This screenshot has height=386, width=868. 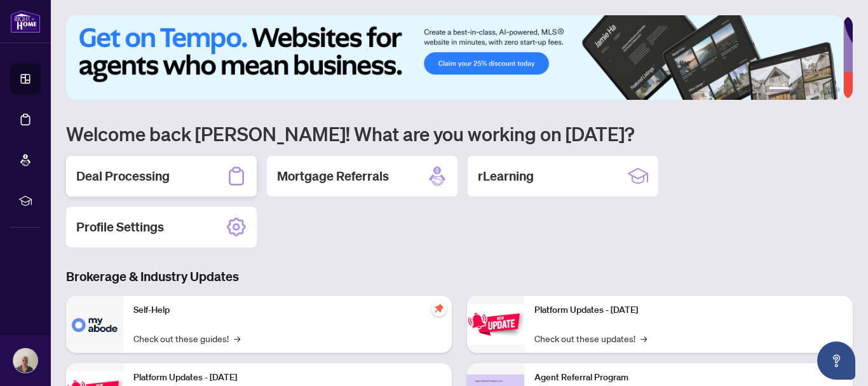 What do you see at coordinates (287, 310) in the screenshot?
I see `p: Self-Help` at bounding box center [287, 310].